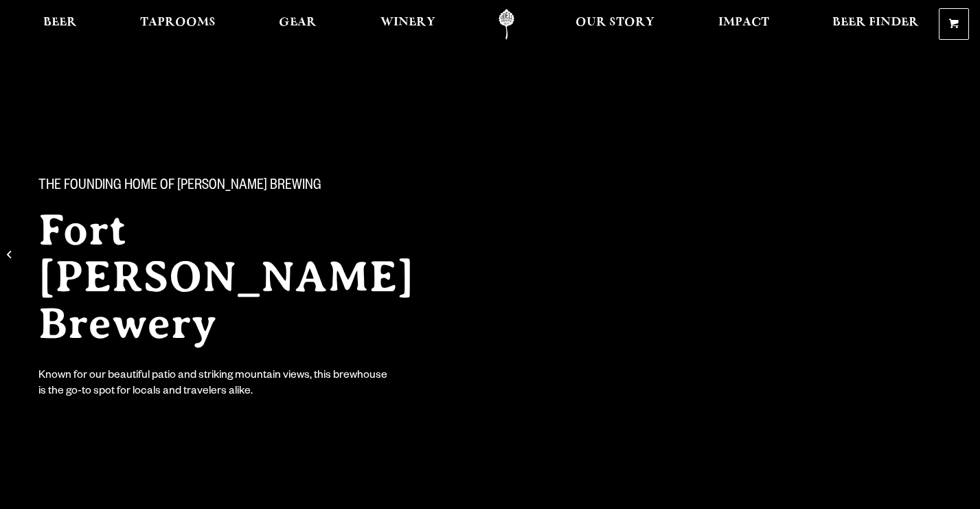 The width and height of the screenshot is (980, 509). I want to click on a: Taprooms, so click(178, 24).